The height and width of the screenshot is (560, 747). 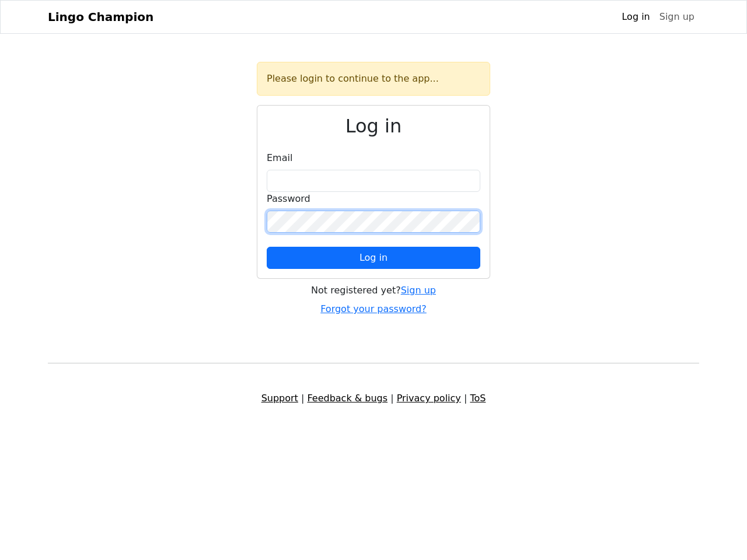 I want to click on div: Not registered yet?, so click(x=374, y=291).